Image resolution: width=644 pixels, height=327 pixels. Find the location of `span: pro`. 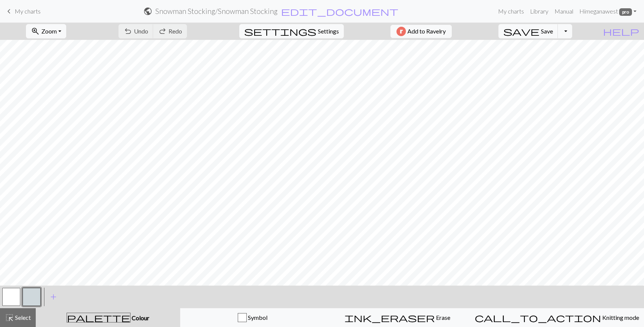

span: pro is located at coordinates (625, 12).